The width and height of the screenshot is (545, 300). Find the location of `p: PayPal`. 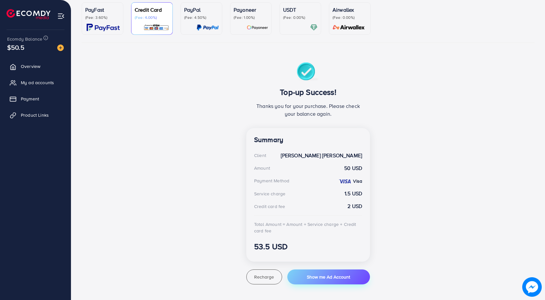

p: PayPal is located at coordinates (201, 10).